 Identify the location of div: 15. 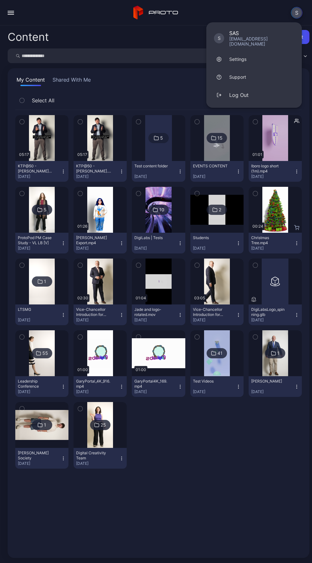
(220, 138).